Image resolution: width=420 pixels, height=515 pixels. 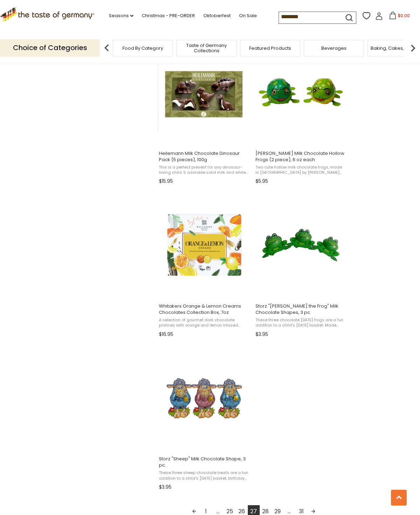 I want to click on span: Featured Products, so click(x=270, y=48).